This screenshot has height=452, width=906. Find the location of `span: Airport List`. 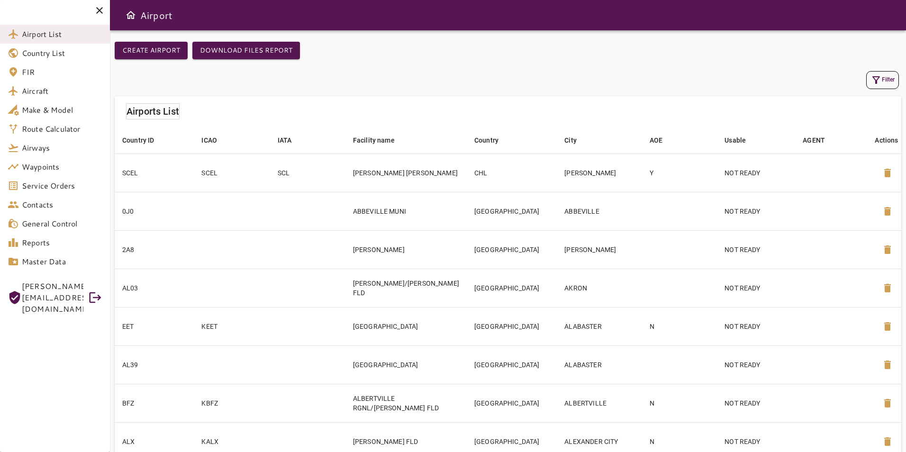

span: Airport List is located at coordinates (62, 34).